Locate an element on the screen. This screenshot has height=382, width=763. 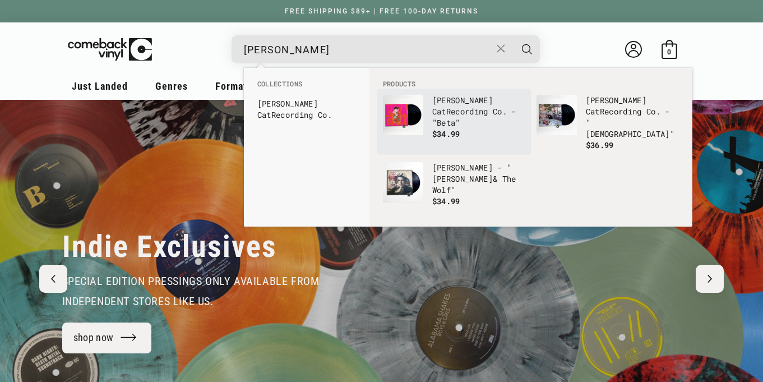
p: Recording Co. - "Beta" is located at coordinates (479, 112).